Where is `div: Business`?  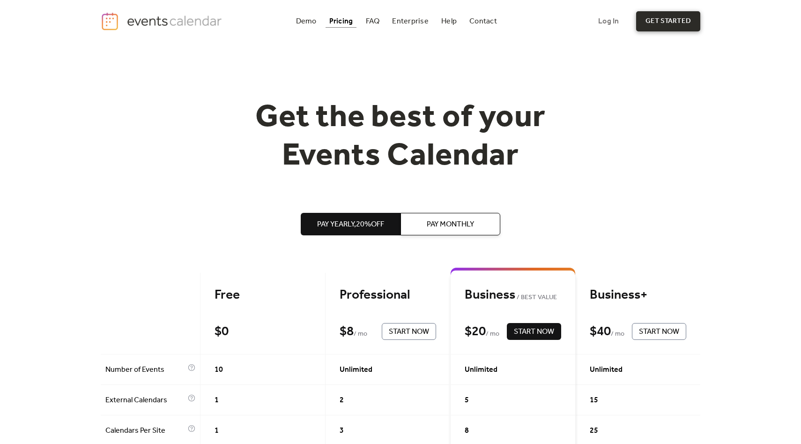
div: Business is located at coordinates (513, 295).